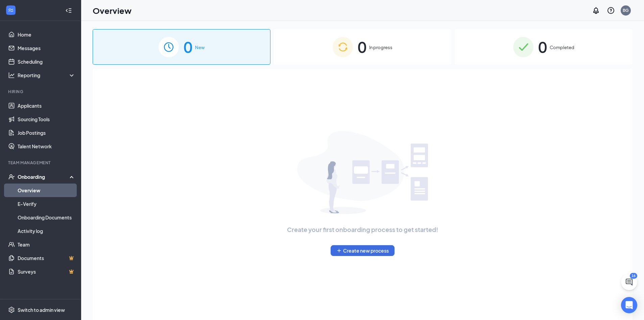 This screenshot has height=320, width=644. Describe the element at coordinates (47, 75) in the screenshot. I see `div: Reporting` at that location.